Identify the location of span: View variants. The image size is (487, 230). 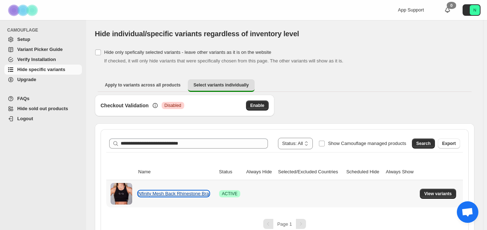
(438, 194).